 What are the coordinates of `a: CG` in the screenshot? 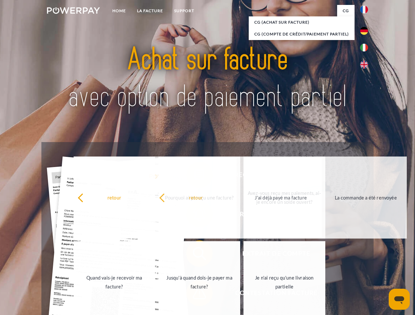 It's located at (346, 11).